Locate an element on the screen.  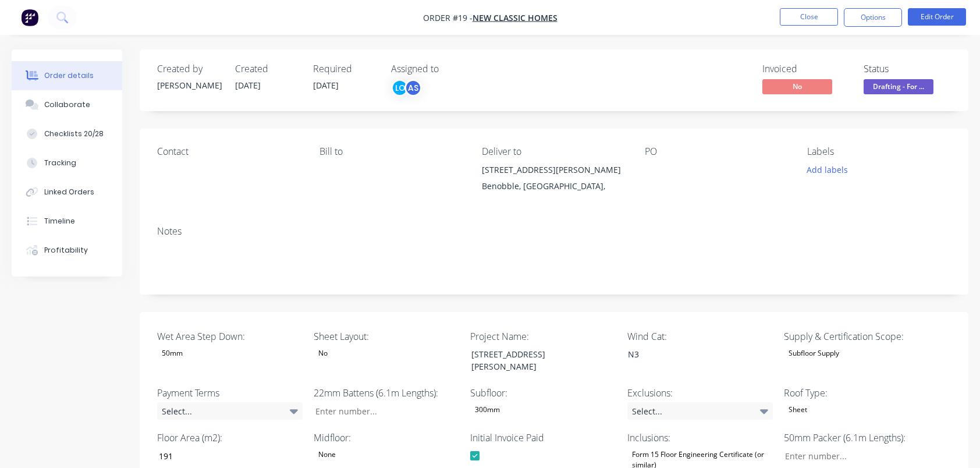
div: N3 is located at coordinates (691, 354).